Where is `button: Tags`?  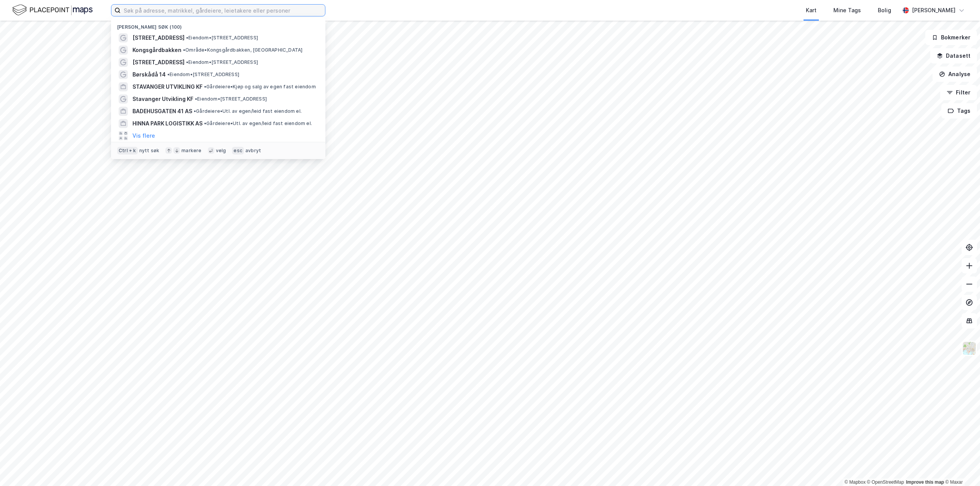 button: Tags is located at coordinates (959, 111).